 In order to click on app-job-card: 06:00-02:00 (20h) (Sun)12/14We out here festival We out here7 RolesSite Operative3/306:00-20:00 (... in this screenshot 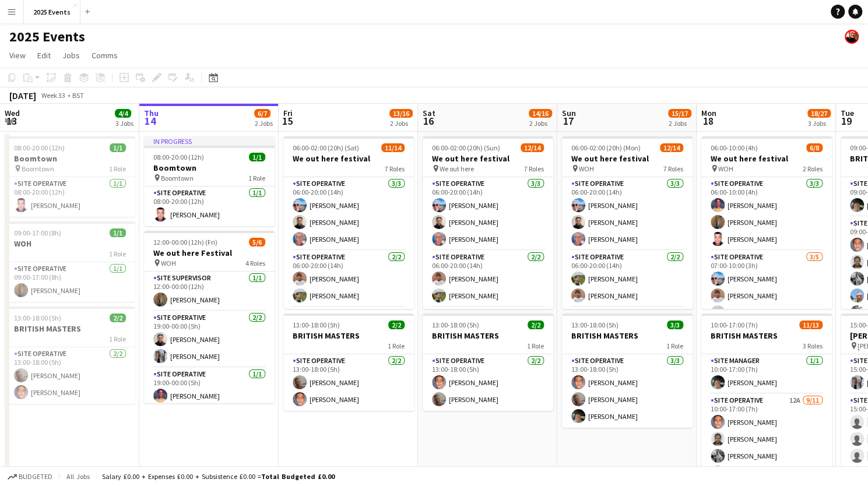, I will do `click(488, 222)`.